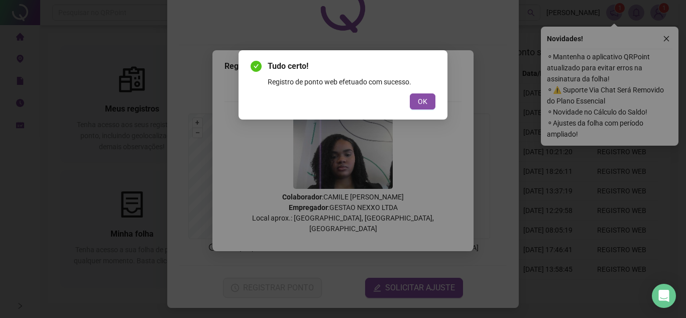 This screenshot has height=318, width=686. What do you see at coordinates (422, 101) in the screenshot?
I see `button: OK` at bounding box center [422, 101].